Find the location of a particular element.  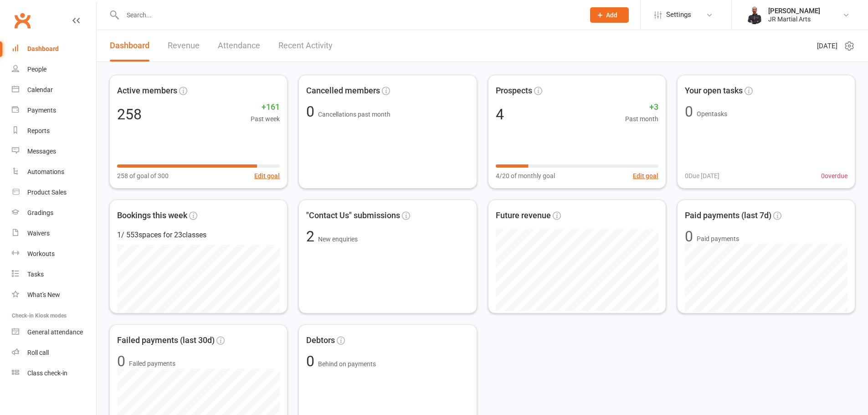

a: Calendar is located at coordinates (53, 90).